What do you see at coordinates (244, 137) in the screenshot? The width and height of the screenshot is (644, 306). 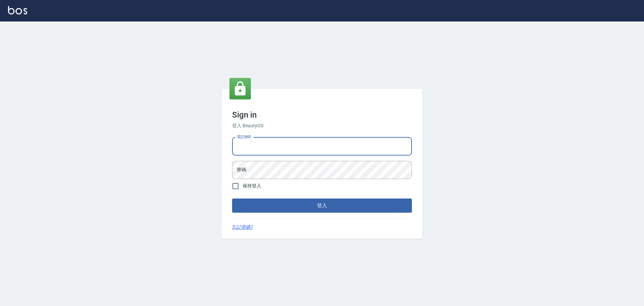 I see `label: 電話號碼` at bounding box center [244, 137].